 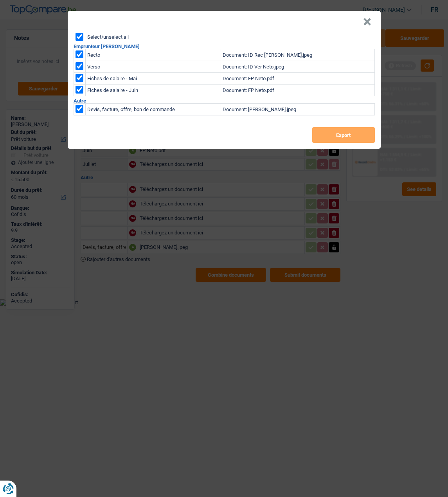 What do you see at coordinates (108, 36) in the screenshot?
I see `label: Select/unselect all` at bounding box center [108, 36].